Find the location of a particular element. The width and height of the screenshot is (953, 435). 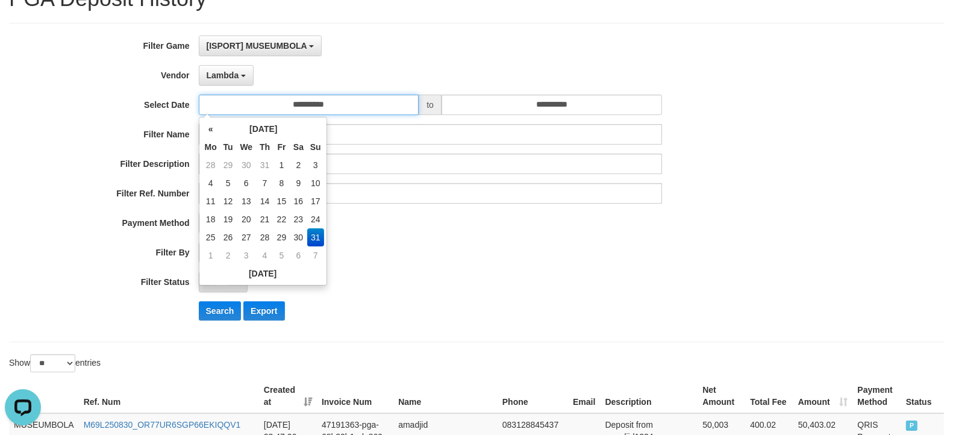

td: 18 is located at coordinates (211, 219).